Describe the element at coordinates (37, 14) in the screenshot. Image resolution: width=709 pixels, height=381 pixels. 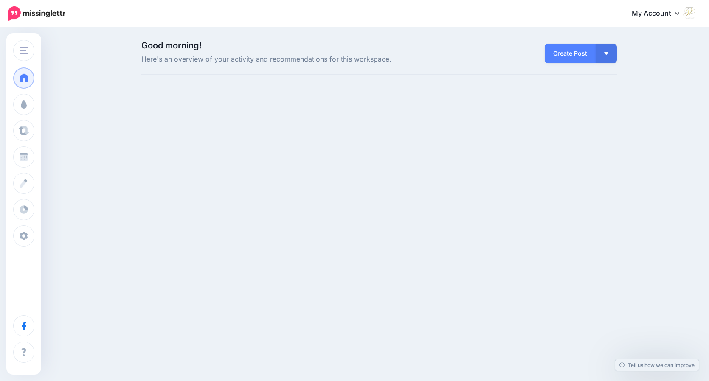
I see `img: Missinglettr` at that location.